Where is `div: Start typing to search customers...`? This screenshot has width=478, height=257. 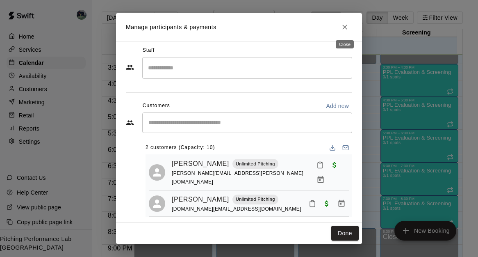
div: Start typing to search customers... is located at coordinates (247, 123).